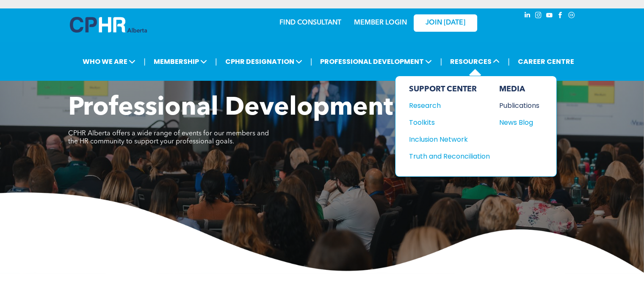  What do you see at coordinates (376, 61) in the screenshot?
I see `span: PROFESSIONAL DEVELOPMENT` at bounding box center [376, 61].